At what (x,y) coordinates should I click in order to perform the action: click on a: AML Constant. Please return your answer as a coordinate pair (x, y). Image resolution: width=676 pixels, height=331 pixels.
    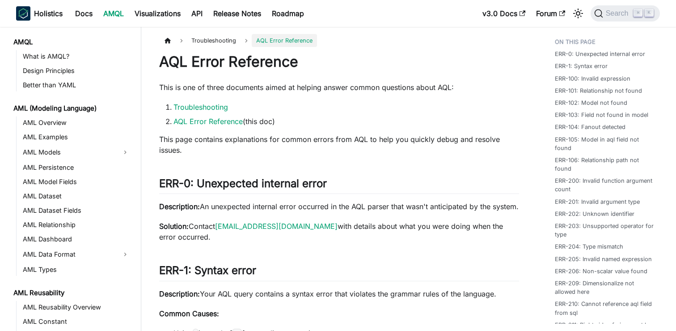
    Looking at the image, I should click on (76, 321).